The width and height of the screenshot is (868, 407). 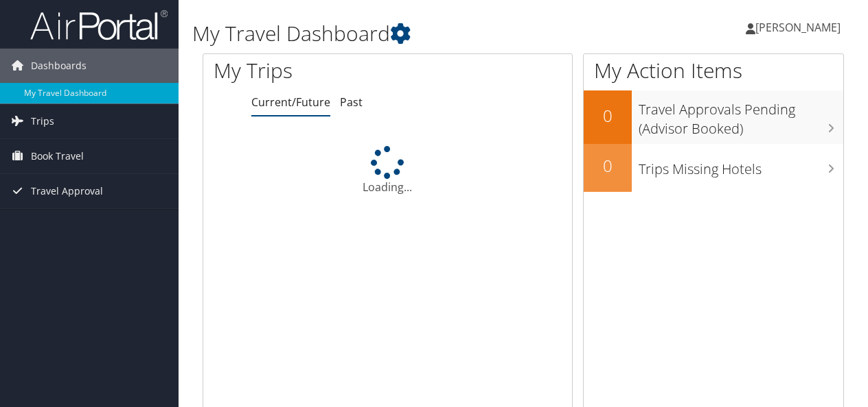 I want to click on a: 0Travel Approvals Pending (Advisor Booked), so click(x=713, y=117).